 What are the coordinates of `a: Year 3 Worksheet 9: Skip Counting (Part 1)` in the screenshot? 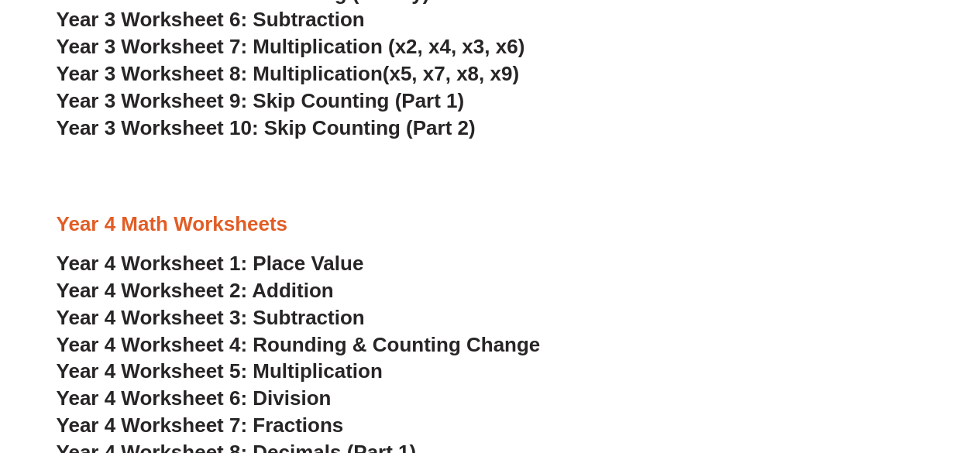 It's located at (261, 101).